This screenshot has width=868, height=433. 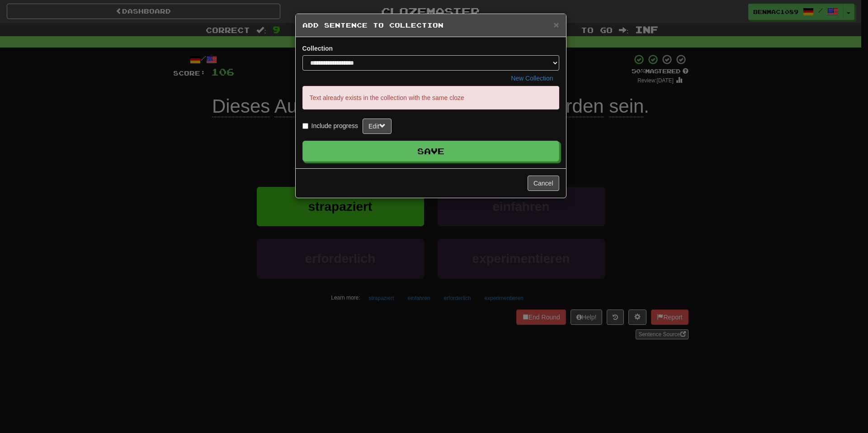 What do you see at coordinates (431, 151) in the screenshot?
I see `button: Save` at bounding box center [431, 151].